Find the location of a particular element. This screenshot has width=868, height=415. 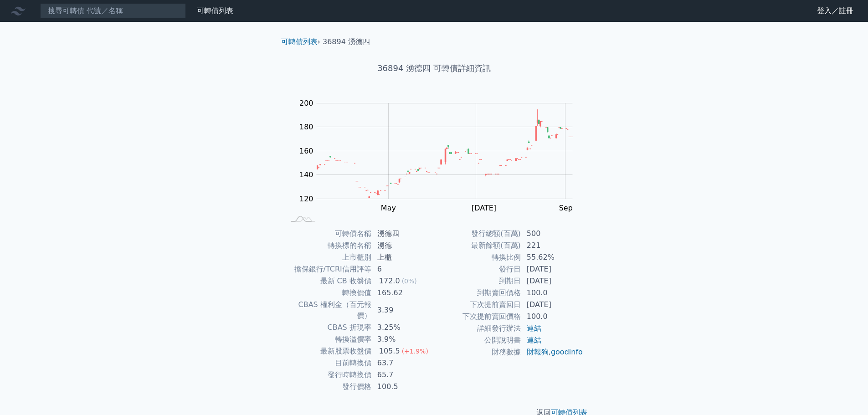

a: goodinfo is located at coordinates (567, 351).